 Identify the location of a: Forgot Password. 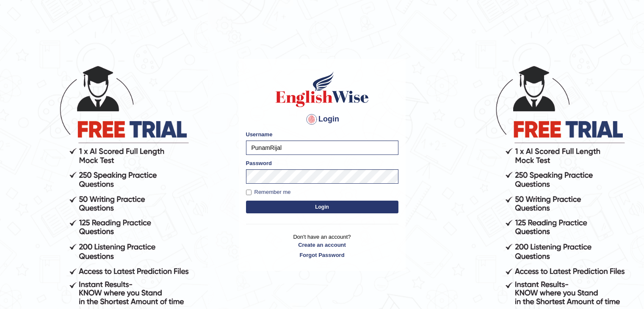
(322, 255).